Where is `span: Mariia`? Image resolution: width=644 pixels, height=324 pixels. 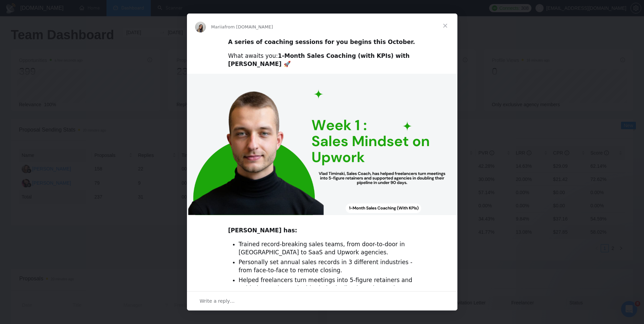
span: Mariia is located at coordinates (218, 27).